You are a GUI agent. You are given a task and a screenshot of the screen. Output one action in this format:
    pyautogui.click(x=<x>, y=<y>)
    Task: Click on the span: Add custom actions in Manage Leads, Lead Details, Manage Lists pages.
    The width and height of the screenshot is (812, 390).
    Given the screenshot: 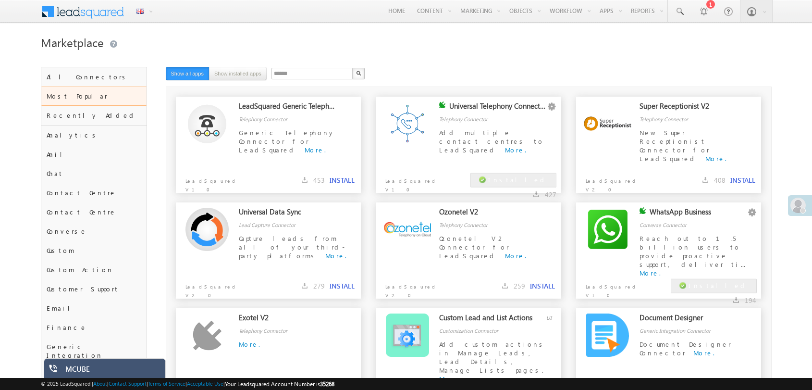 What is the action you would take?
    pyautogui.click(x=493, y=357)
    